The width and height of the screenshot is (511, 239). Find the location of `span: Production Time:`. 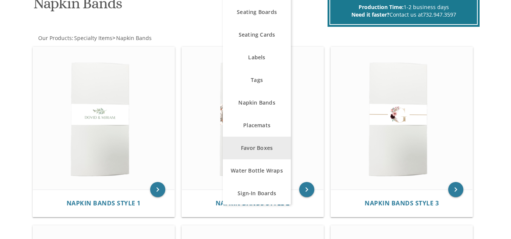

span: Production Time: is located at coordinates (381, 7).